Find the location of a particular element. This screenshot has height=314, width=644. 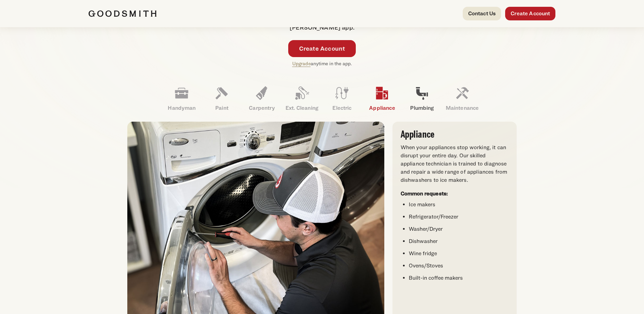

h3: Appliance is located at coordinates (454, 134).